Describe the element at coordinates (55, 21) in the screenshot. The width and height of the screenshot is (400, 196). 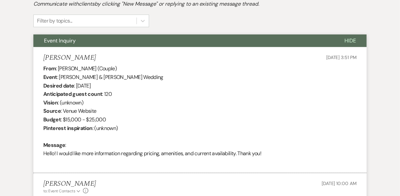
I see `div: Filter by topics...` at that location.